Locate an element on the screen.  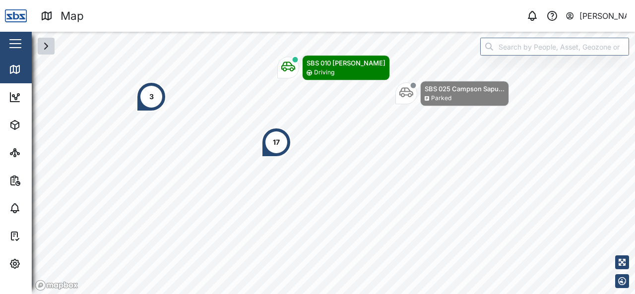
div: 3 is located at coordinates (151, 97).